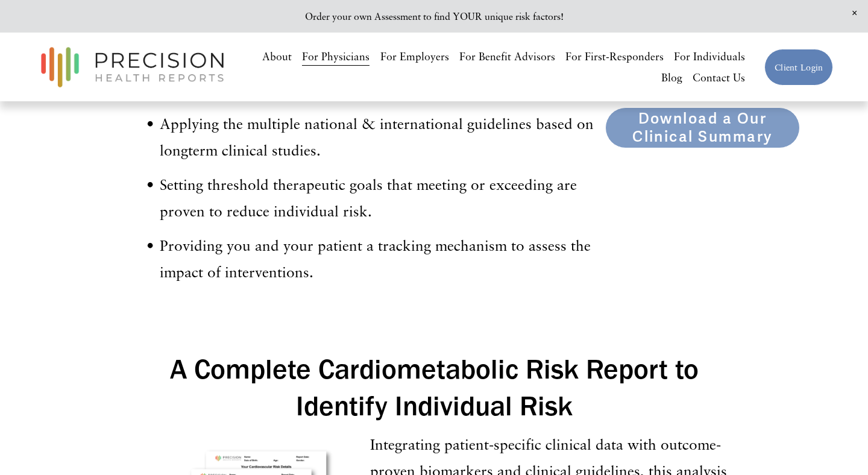 The image size is (868, 475). What do you see at coordinates (759, 398) in the screenshot?
I see `div: Chat Widget` at bounding box center [759, 398].